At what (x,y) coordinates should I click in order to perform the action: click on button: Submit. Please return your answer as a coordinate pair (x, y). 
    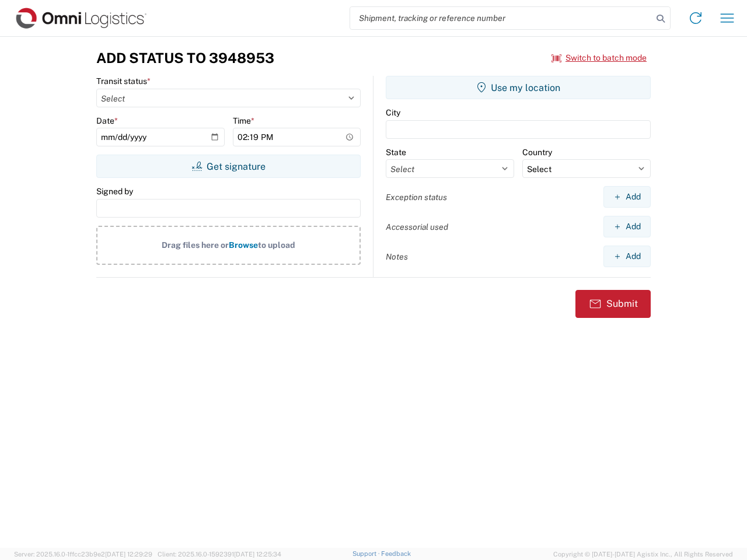
    Looking at the image, I should click on (613, 304).